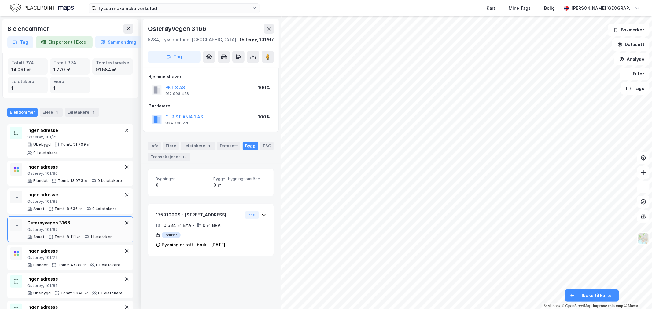 This screenshot has height=309, width=652. I want to click on button: Datasett, so click(631, 45).